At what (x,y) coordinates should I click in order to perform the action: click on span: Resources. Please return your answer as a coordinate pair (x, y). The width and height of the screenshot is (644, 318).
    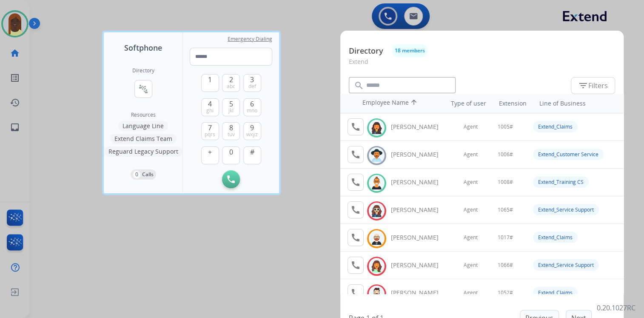
    Looking at the image, I should click on (144, 115).